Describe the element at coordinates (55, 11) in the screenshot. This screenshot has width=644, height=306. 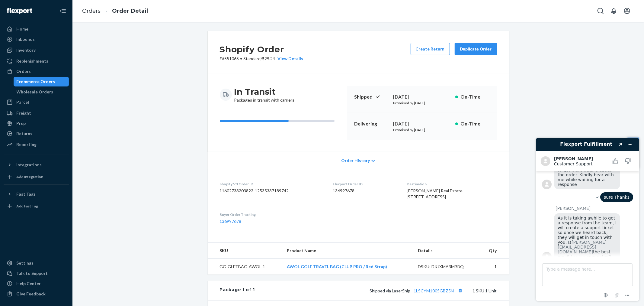
I see `h1: Flexport Fulfillment` at that location.